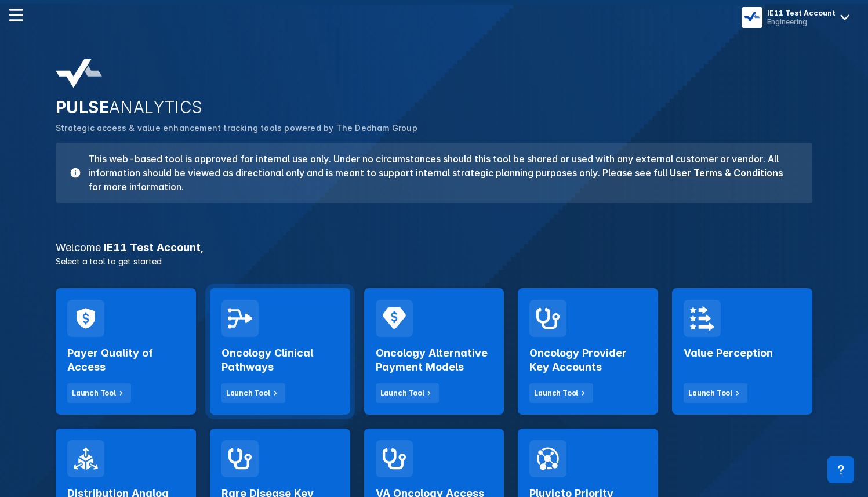 The image size is (868, 497). What do you see at coordinates (440, 173) in the screenshot?
I see `h3: This web-based tool is approved for internal use only. Under no circumstances should this tool be...` at bounding box center [440, 173].